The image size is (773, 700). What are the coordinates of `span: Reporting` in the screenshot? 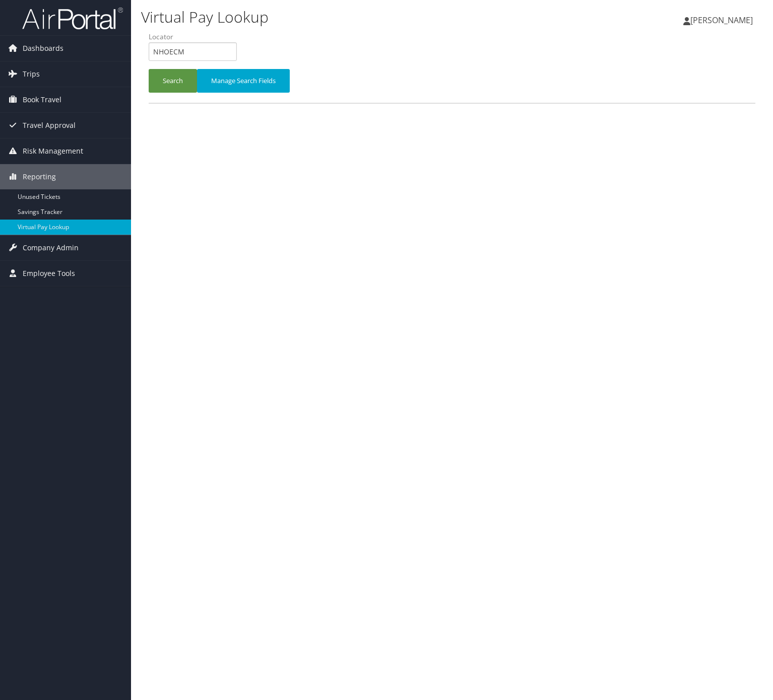 It's located at (39, 177).